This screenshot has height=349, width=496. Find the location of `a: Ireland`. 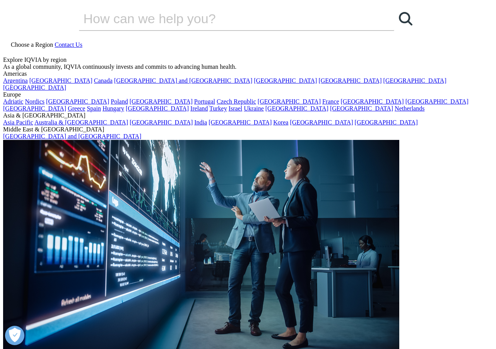

a: Ireland is located at coordinates (199, 108).